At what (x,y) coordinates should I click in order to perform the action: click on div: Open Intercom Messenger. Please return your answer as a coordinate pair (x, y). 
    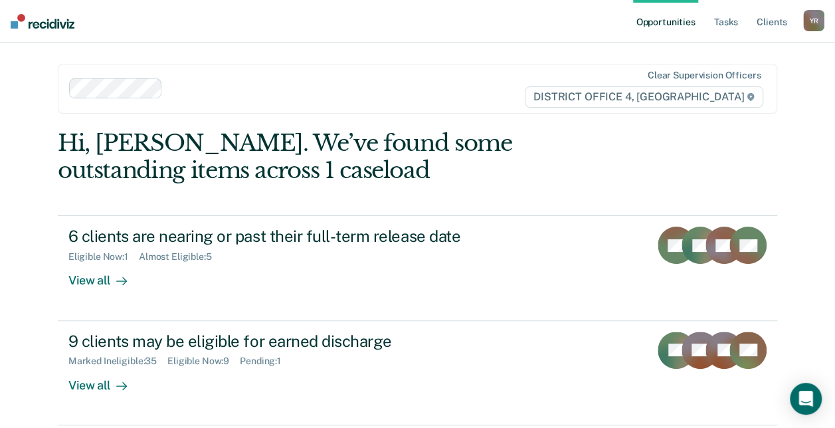
    Looking at the image, I should click on (806, 399).